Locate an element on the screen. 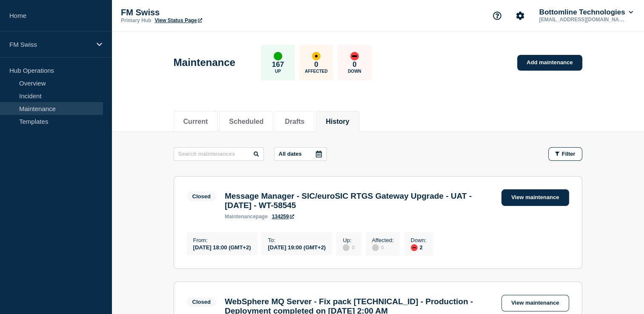  p: All dates is located at coordinates (291, 153).